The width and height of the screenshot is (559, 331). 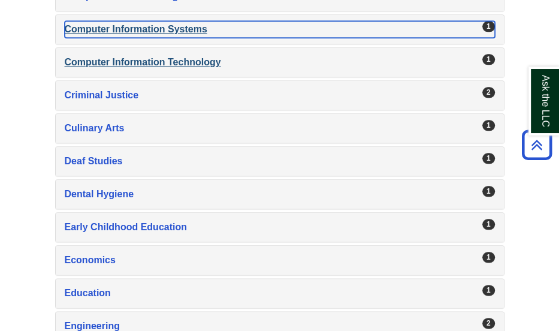 I want to click on div: Computer Information Systems, so click(x=280, y=29).